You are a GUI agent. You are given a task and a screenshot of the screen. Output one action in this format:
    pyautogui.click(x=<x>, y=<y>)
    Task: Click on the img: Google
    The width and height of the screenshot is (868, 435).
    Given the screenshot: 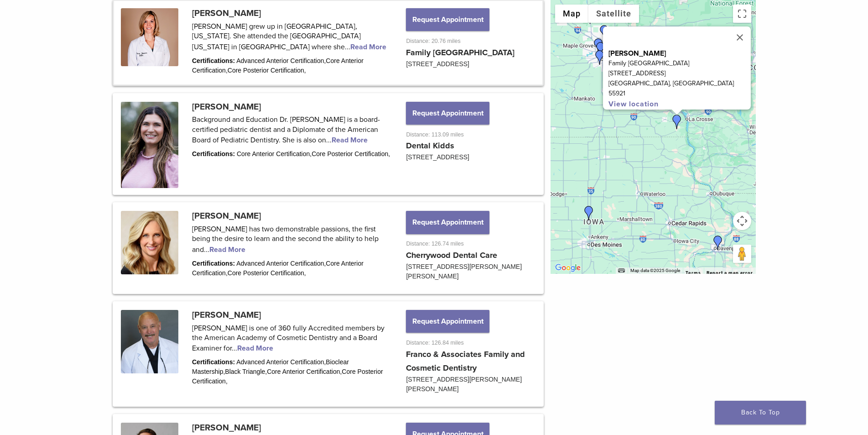 What is the action you would take?
    pyautogui.click(x=568, y=268)
    